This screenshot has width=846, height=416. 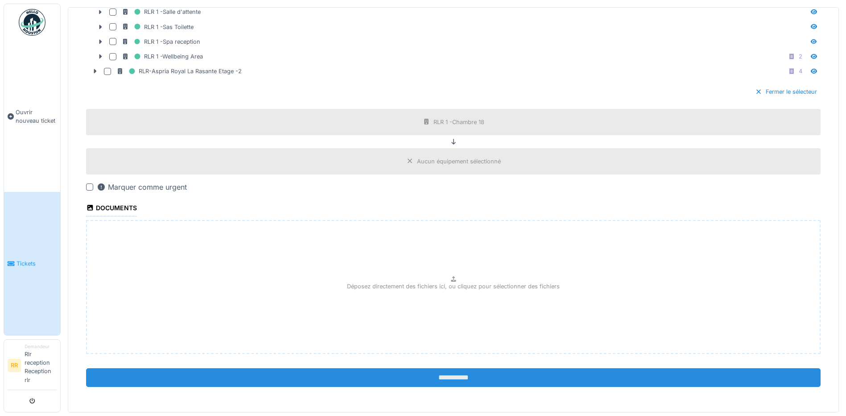 I want to click on li: RR, so click(x=14, y=365).